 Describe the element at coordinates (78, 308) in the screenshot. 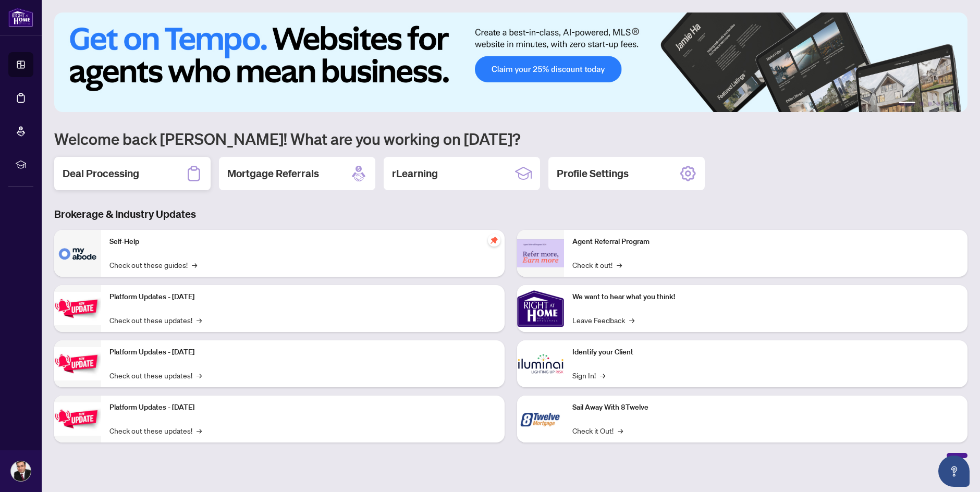

I see `img: Platform Updates - July 21, 2025` at that location.